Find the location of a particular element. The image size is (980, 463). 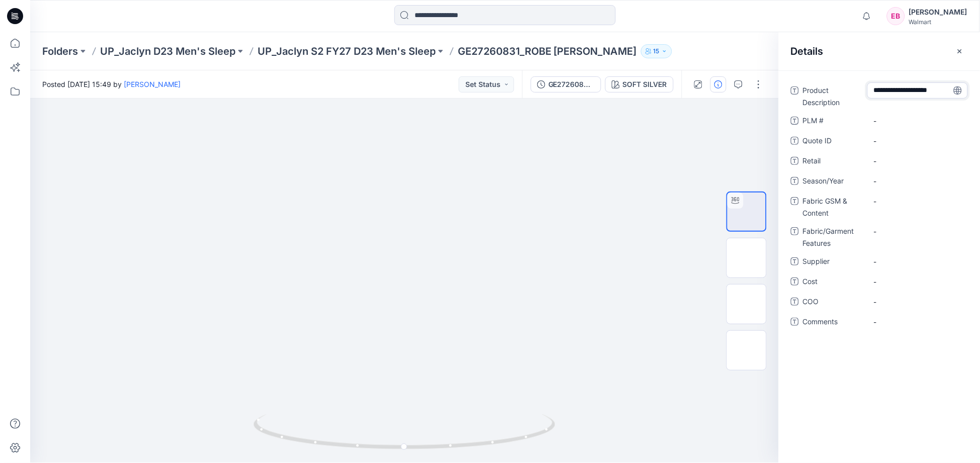

span: Fabric GSM & Content is located at coordinates (833, 207).